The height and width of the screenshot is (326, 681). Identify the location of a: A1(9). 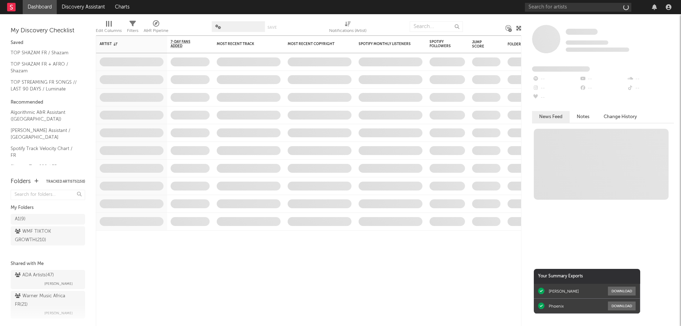
(48, 219).